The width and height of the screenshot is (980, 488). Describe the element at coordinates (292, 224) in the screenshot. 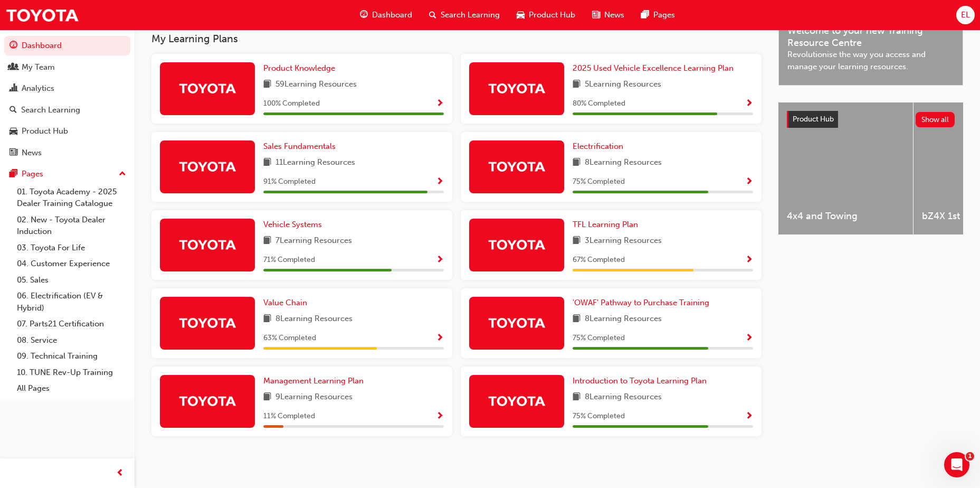

I see `span: Vehicle Systems` at that location.